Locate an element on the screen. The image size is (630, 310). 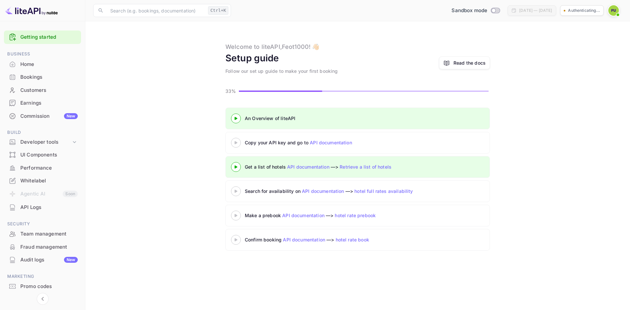
div: CommissionNew is located at coordinates (42, 116).